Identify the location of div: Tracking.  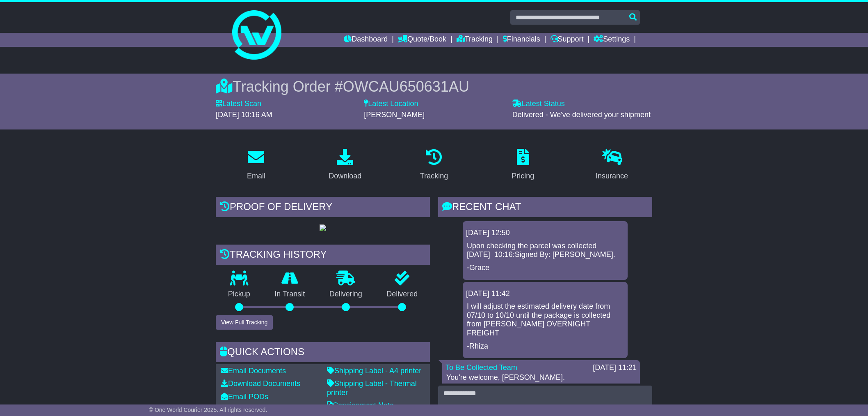
(434, 176).